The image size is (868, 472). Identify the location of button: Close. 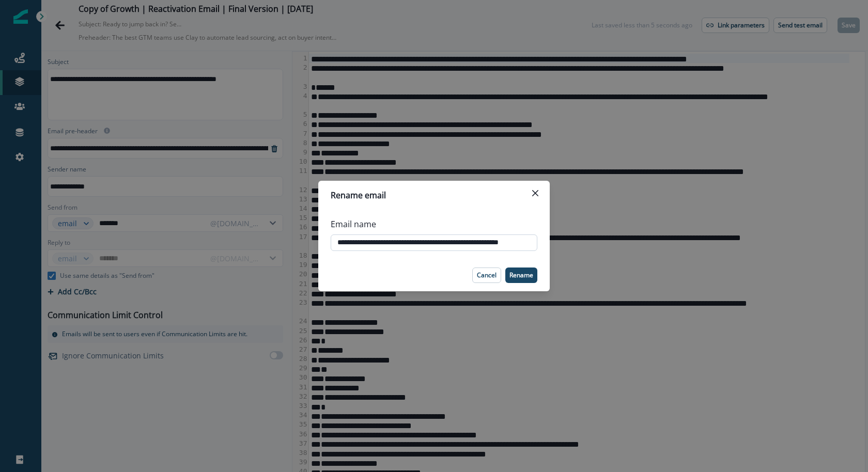
(535, 193).